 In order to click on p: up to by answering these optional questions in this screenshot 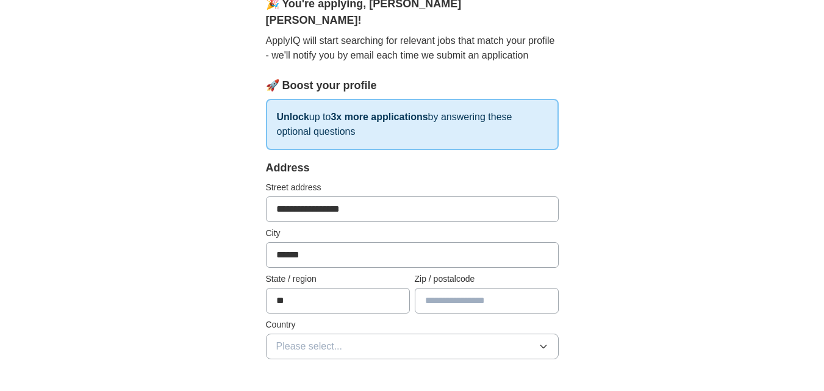, I will do `click(412, 124)`.